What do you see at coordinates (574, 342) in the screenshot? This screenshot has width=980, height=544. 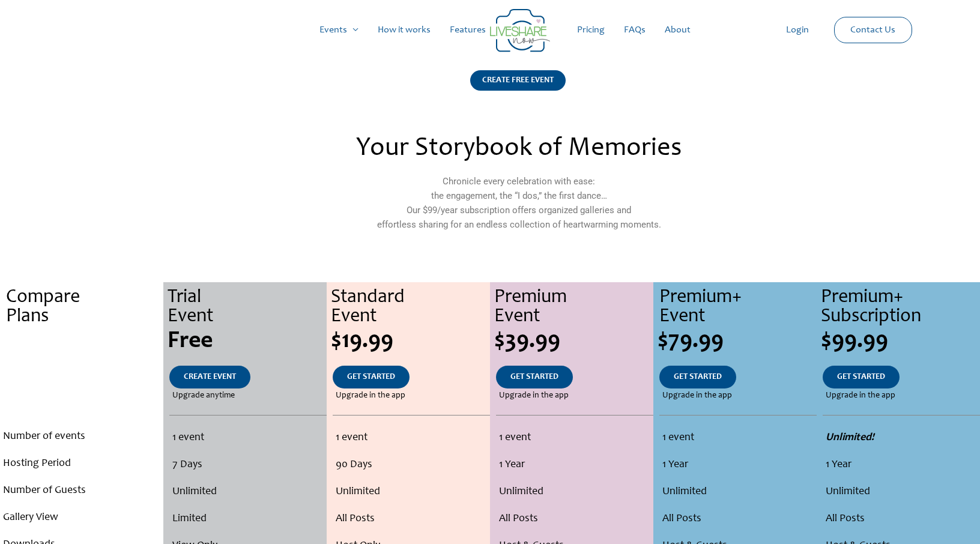 I see `div: $39.99` at bounding box center [574, 342].